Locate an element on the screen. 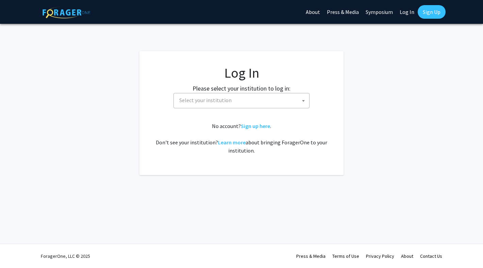 This screenshot has height=268, width=483. div: ForagerOne, LLC © 2025 is located at coordinates (65, 256).